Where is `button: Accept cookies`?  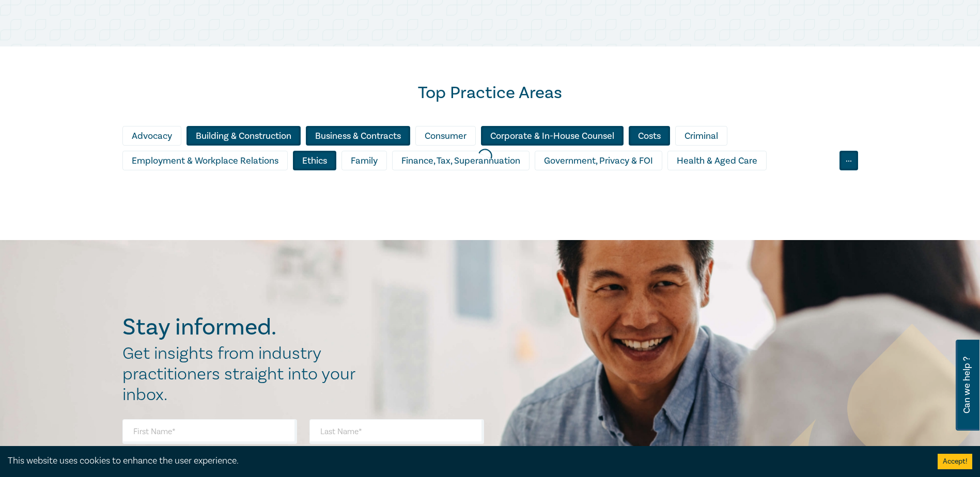 button: Accept cookies is located at coordinates (955, 461).